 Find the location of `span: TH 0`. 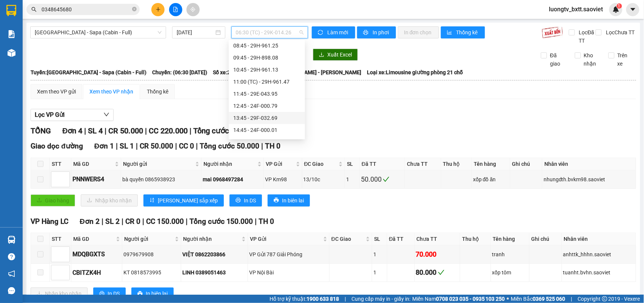

span: TH 0 is located at coordinates (273, 146).